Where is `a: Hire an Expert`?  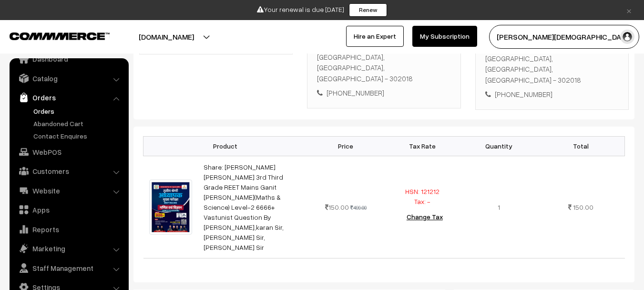
a: Hire an Expert is located at coordinates (375, 37).